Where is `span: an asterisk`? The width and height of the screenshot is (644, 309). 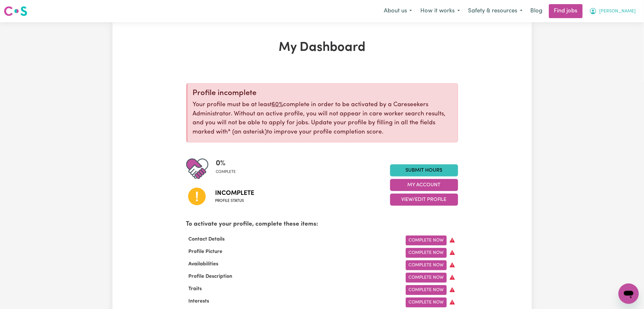
span: an asterisk is located at coordinates (248, 132).